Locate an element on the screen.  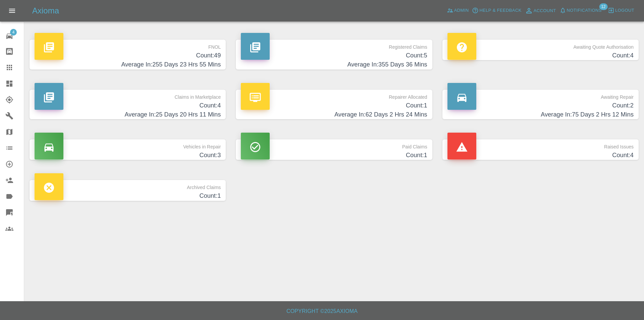
p: Paid Claims is located at coordinates (334, 145).